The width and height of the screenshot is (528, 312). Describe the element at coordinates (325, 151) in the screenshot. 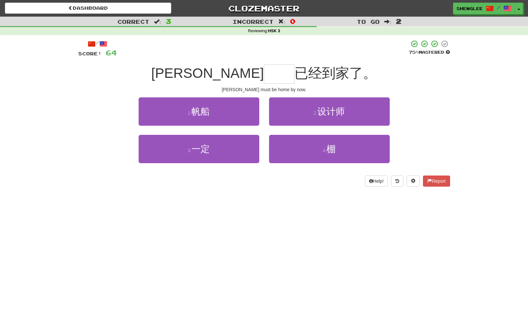

I see `small: 4 .` at that location.